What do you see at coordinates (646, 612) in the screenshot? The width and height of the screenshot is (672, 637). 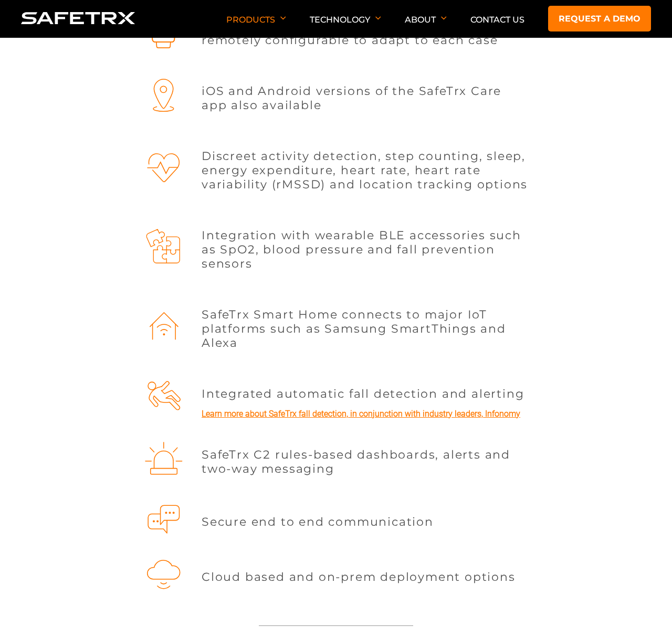 I see `div: Chat Widget` at bounding box center [646, 612].